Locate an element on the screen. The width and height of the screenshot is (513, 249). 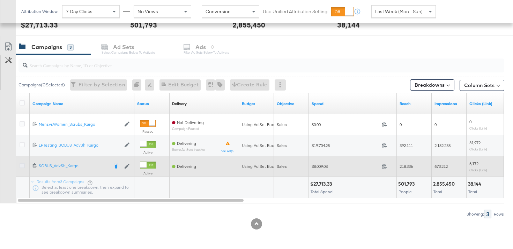
div: Showing: is located at coordinates (475, 215).